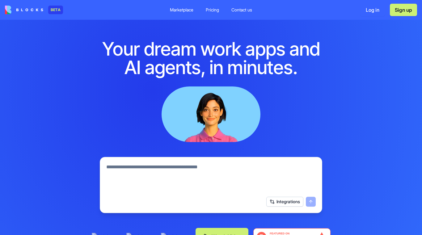  Describe the element at coordinates (182, 10) in the screenshot. I see `a: Marketplace` at that location.